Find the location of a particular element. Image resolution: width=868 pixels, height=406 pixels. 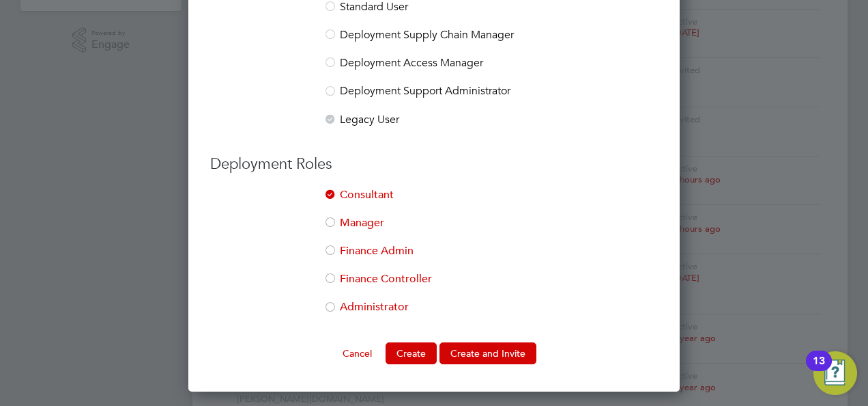

li: Manager is located at coordinates (434, 229).